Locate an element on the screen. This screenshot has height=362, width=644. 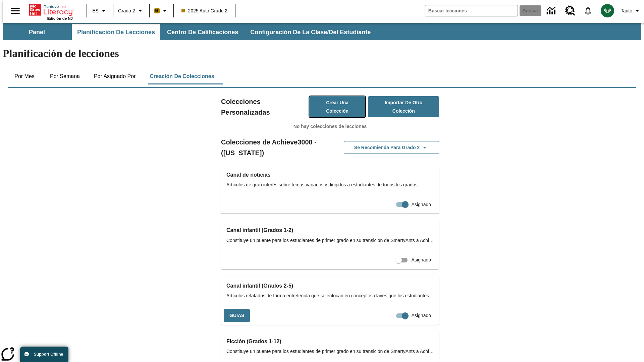
span: B is located at coordinates (157, 10).